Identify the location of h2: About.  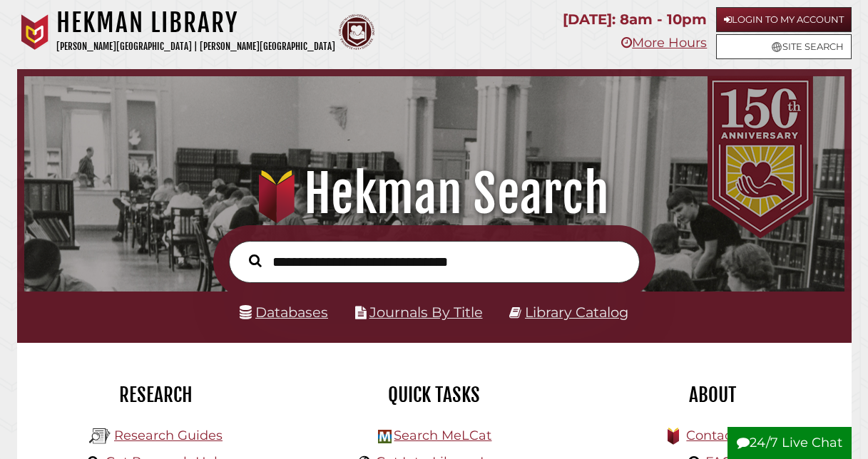
(712, 395).